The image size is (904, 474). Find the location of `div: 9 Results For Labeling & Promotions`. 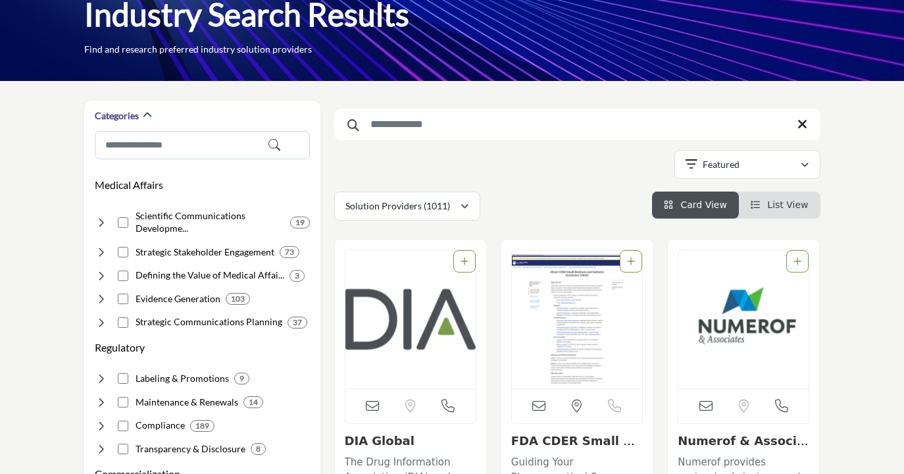

div: 9 Results For Labeling & Promotions is located at coordinates (241, 378).